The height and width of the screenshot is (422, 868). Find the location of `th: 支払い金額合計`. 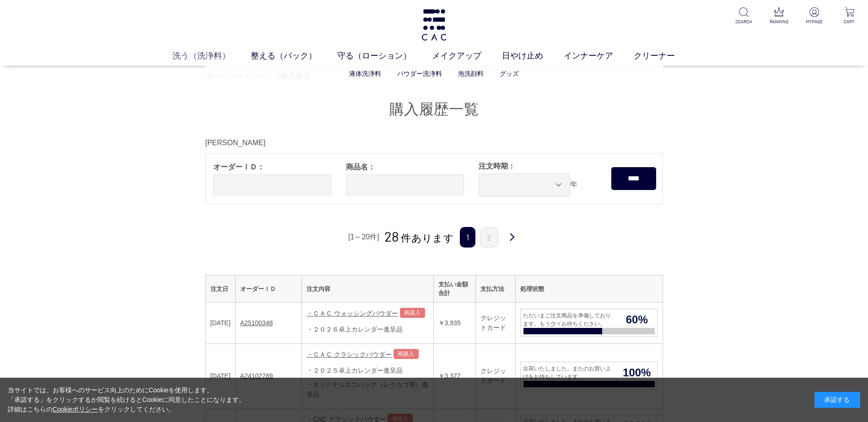

th: 支払い金額合計 is located at coordinates (454, 289).